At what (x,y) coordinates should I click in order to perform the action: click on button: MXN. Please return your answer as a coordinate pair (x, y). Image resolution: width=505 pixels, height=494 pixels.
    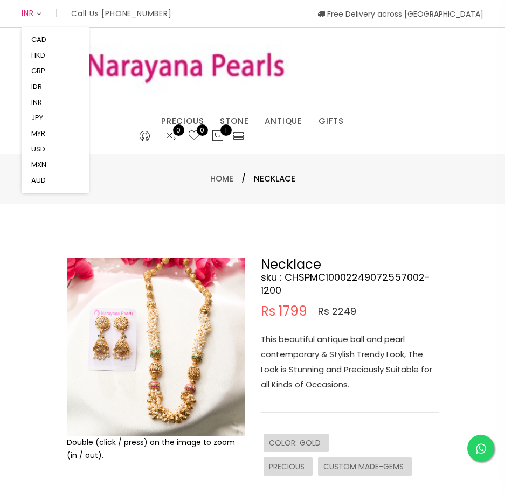
    Looking at the image, I should click on (39, 164).